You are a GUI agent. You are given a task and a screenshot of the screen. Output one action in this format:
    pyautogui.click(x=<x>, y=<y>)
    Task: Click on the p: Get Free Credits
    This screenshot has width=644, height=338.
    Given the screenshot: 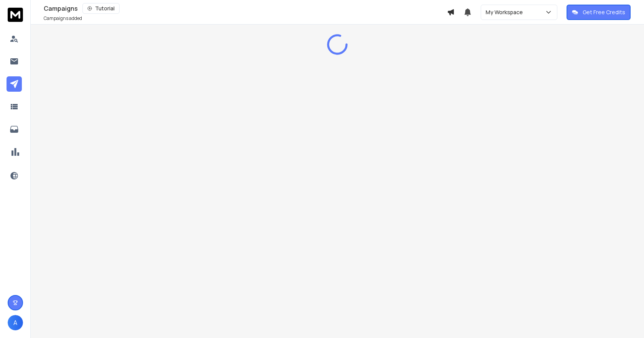 What is the action you would take?
    pyautogui.click(x=604, y=12)
    